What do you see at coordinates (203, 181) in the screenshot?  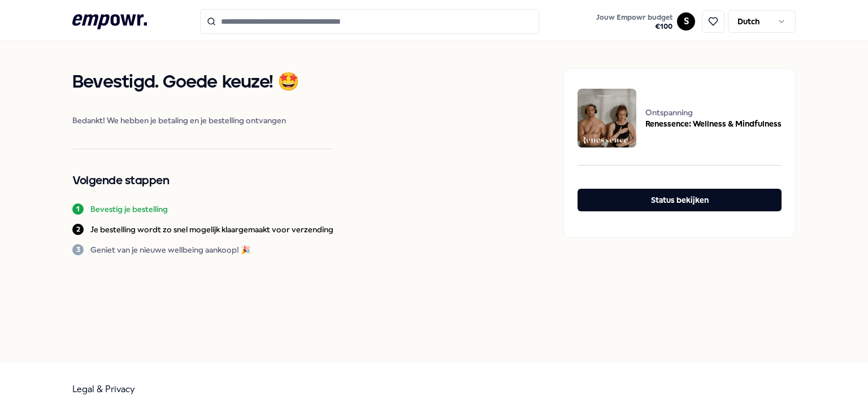 I see `h2: Volgende stappen` at bounding box center [203, 181].